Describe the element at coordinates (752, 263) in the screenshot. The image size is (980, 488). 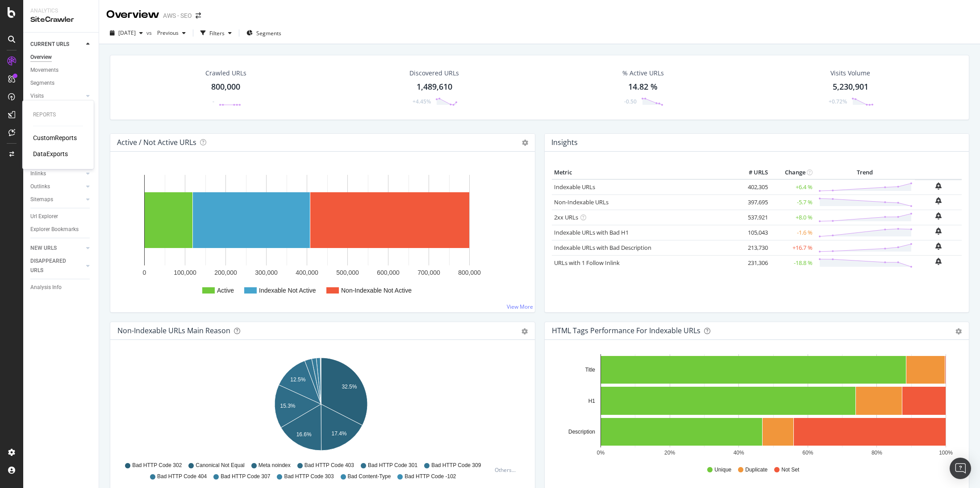
I see `td: 231,306` at that location.